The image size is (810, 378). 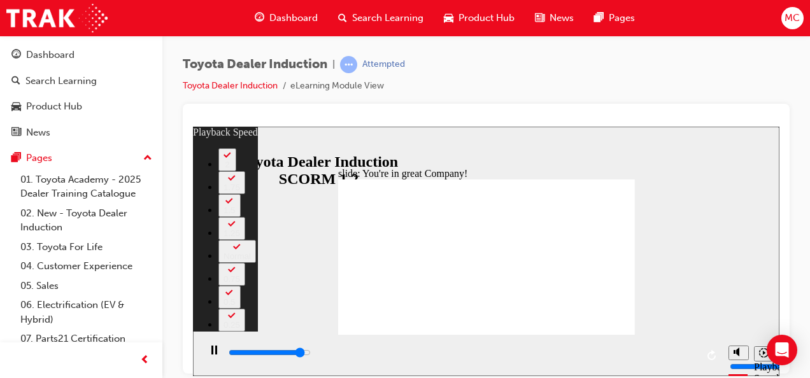 What do you see at coordinates (38, 132) in the screenshot?
I see `div: News` at bounding box center [38, 132].